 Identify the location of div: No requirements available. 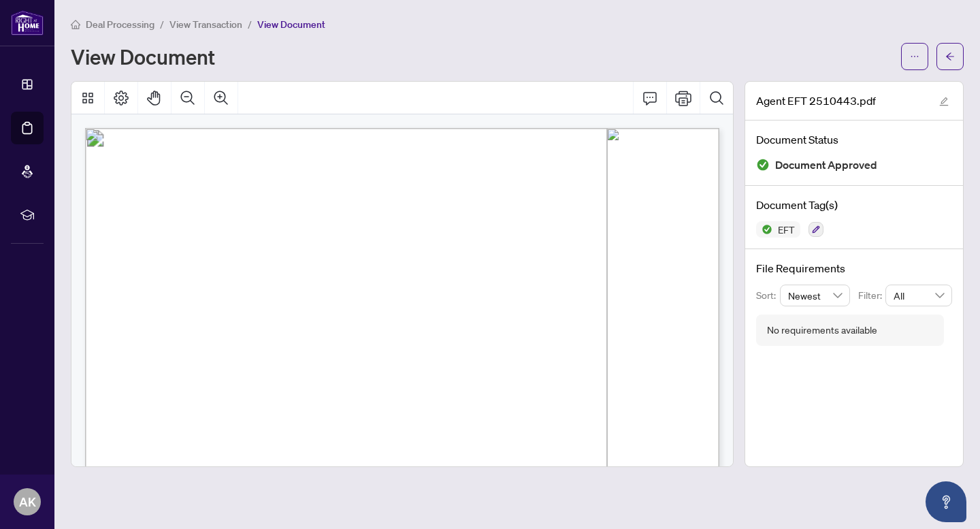
(822, 330).